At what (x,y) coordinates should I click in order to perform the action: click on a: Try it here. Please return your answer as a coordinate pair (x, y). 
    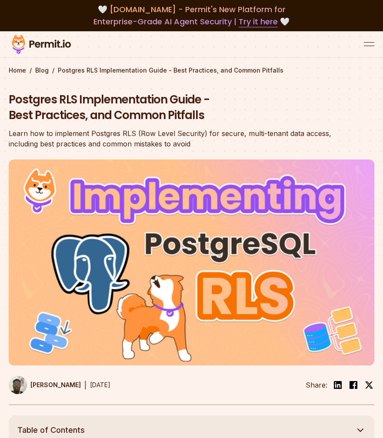
    Looking at the image, I should click on (258, 22).